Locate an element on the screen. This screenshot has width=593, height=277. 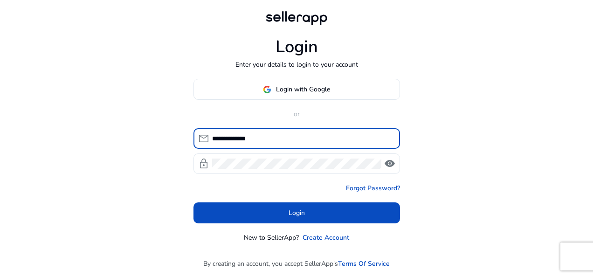
span: mail is located at coordinates (204, 138).